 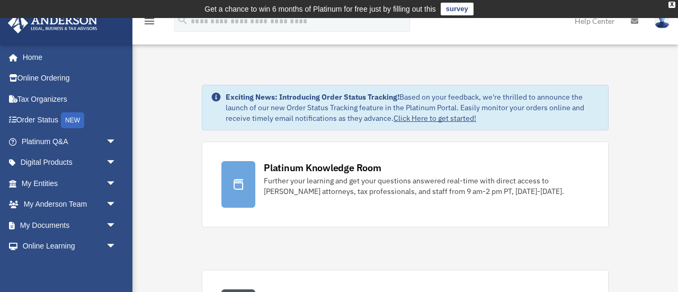 What do you see at coordinates (149, 21) in the screenshot?
I see `i: menu` at bounding box center [149, 21].